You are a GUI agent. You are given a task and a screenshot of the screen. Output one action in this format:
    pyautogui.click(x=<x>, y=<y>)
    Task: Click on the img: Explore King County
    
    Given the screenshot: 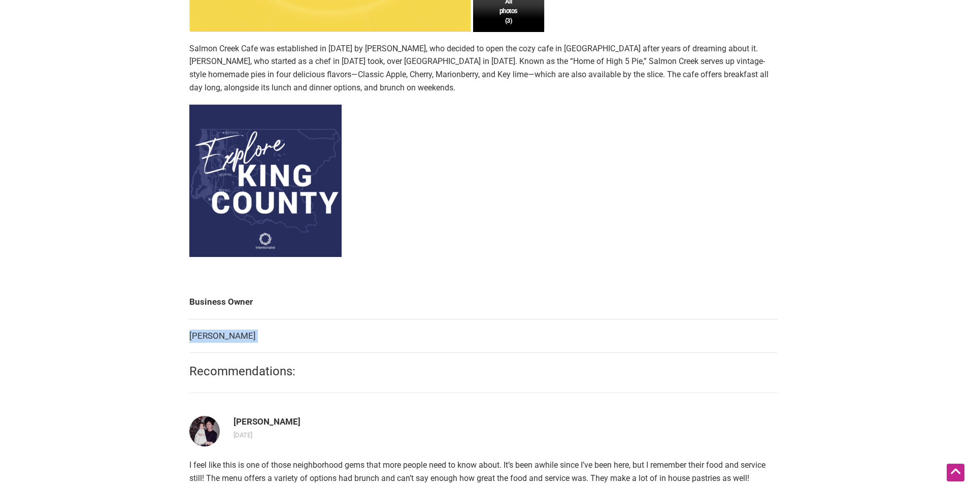 What is the action you would take?
    pyautogui.click(x=265, y=181)
    